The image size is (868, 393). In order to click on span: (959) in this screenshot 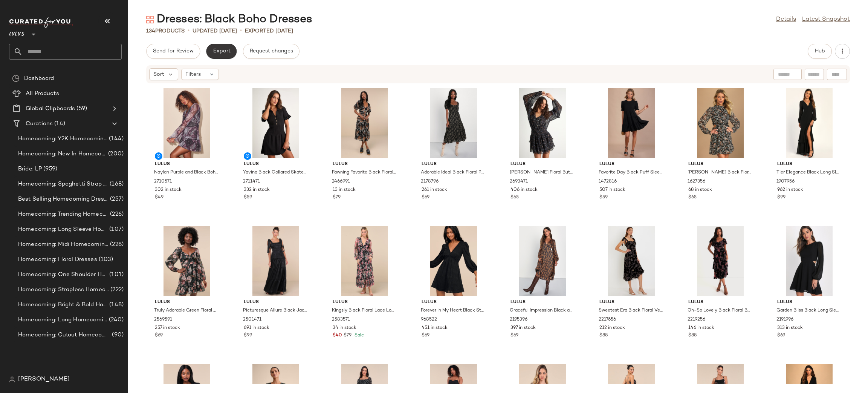, I will do `click(50, 169)`.